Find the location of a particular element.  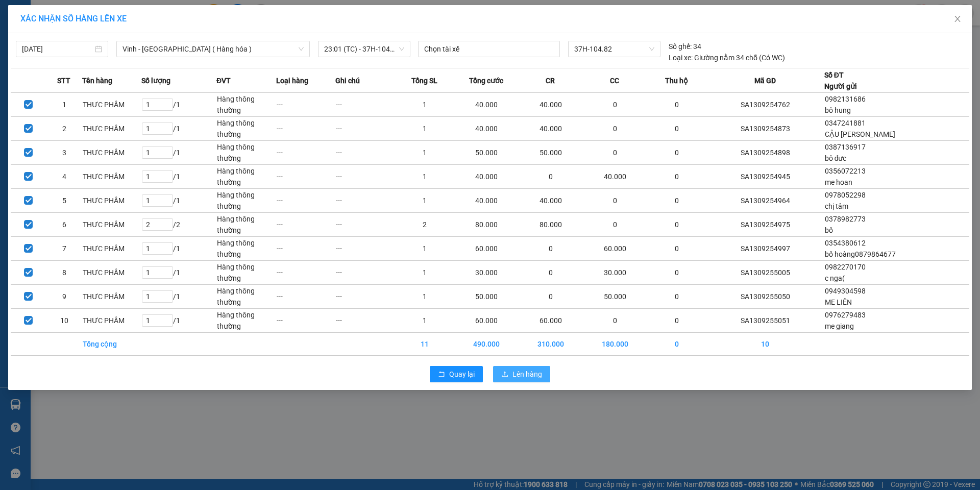

span: Mã GD is located at coordinates (765, 81).